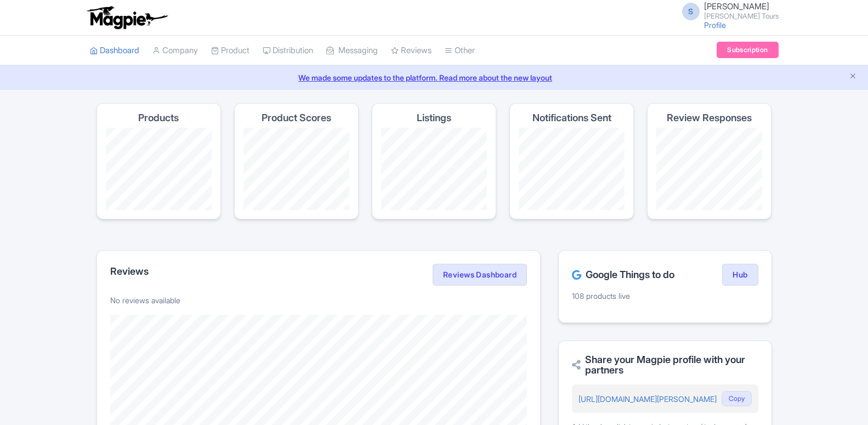  I want to click on p: 108 products live, so click(664, 296).